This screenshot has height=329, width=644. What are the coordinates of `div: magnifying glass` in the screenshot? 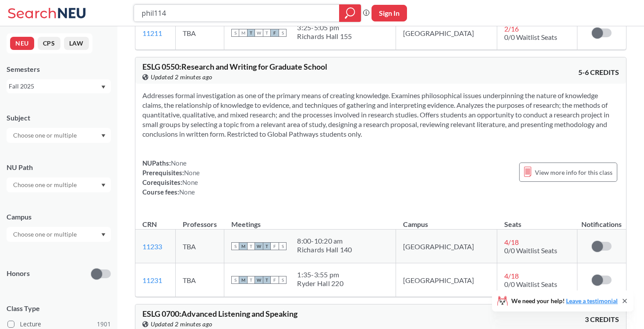 It's located at (350, 13).